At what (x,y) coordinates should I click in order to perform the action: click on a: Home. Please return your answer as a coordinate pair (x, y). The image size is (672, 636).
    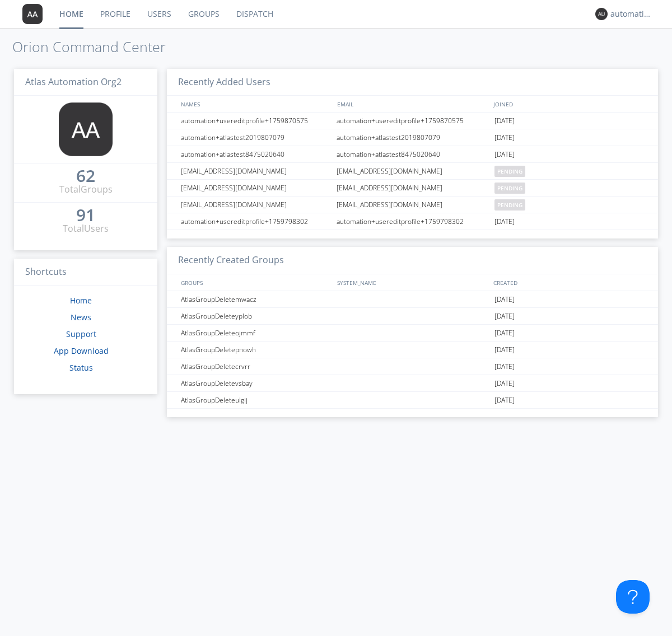
    Looking at the image, I should click on (81, 300).